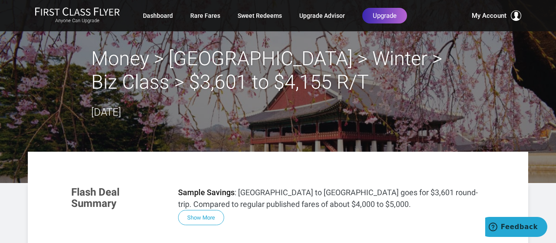 Image resolution: width=556 pixels, height=243 pixels. What do you see at coordinates (322, 16) in the screenshot?
I see `a: Upgrade Advisor` at bounding box center [322, 16].